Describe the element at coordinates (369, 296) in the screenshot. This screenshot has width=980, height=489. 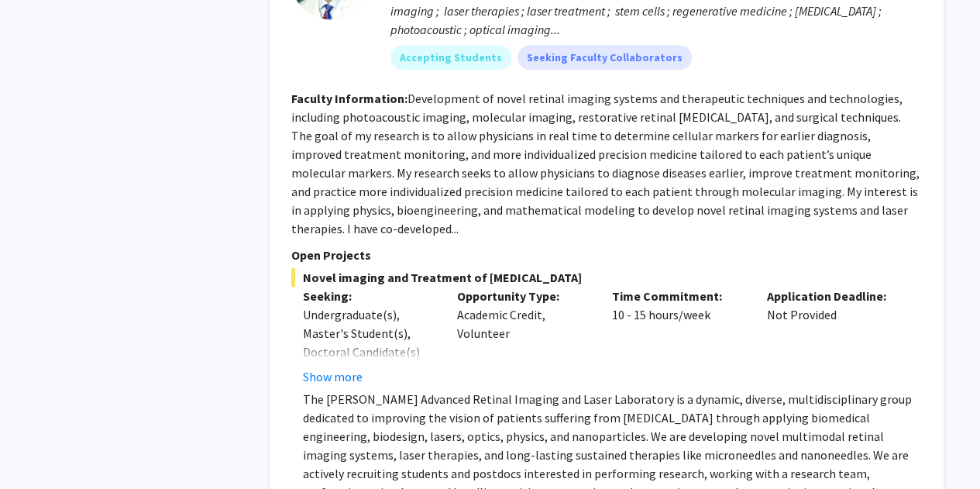
I see `p: Seeking:` at that location.